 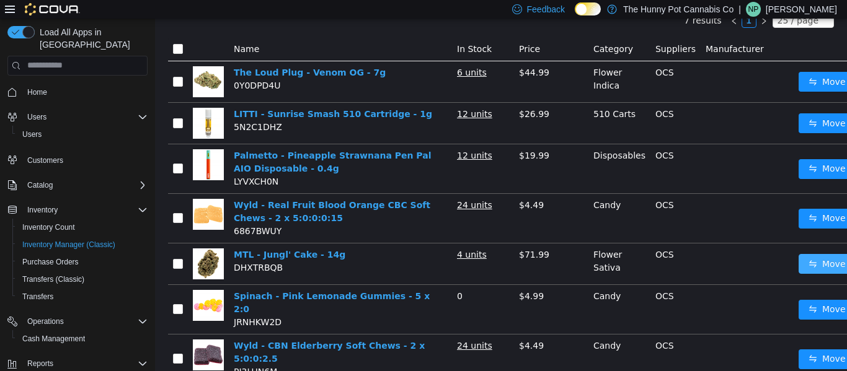 What do you see at coordinates (678, 9) in the screenshot?
I see `p: The Hunny Pot Cannabis Co` at bounding box center [678, 9].